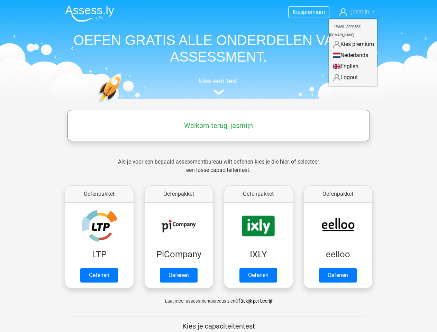  I want to click on div: of, so click(219, 298).